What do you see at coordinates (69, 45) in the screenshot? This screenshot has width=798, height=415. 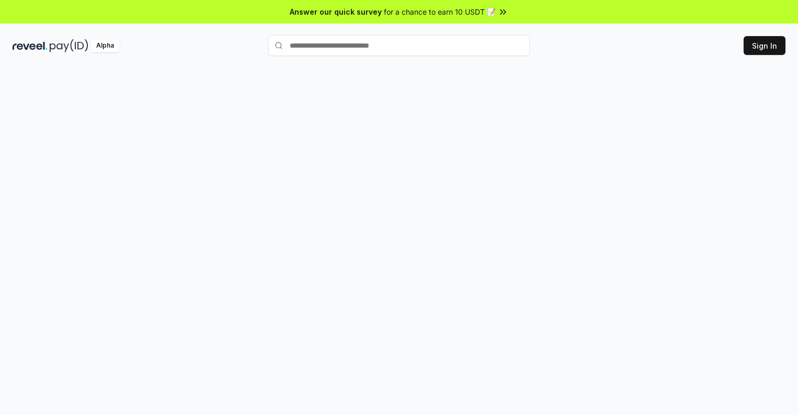 I see `img: pay_id` at bounding box center [69, 45].